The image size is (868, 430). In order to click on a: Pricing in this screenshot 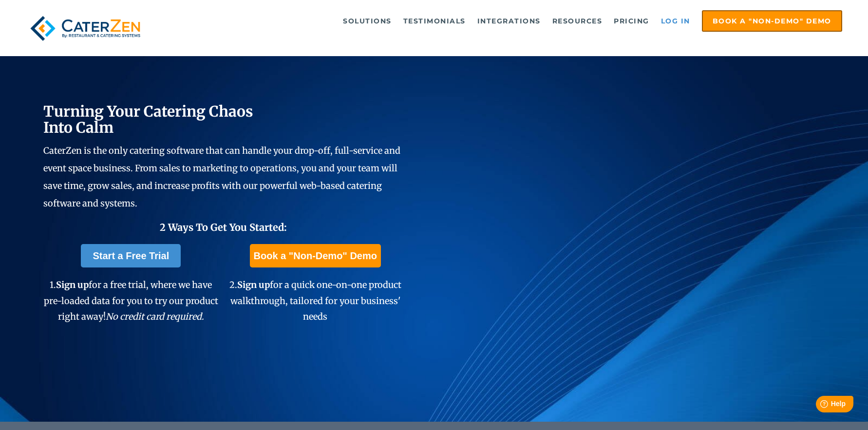, I will do `click(631, 21)`.